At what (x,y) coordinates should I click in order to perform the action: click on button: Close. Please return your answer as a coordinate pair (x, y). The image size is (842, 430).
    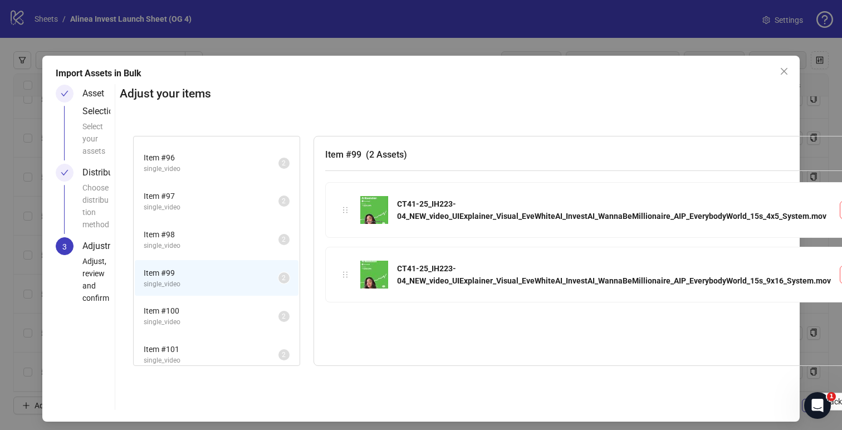
    Looking at the image, I should click on (784, 71).